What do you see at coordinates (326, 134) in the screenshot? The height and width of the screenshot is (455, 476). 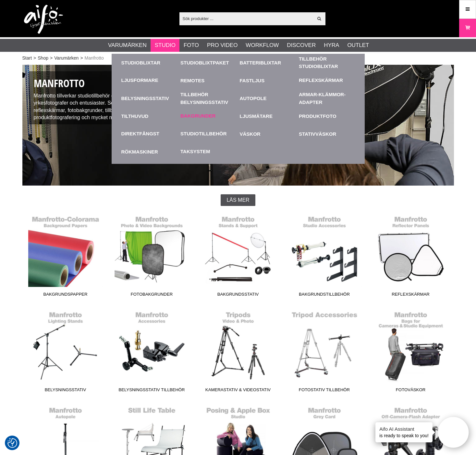 I see `a: Stativväskor` at bounding box center [326, 134].